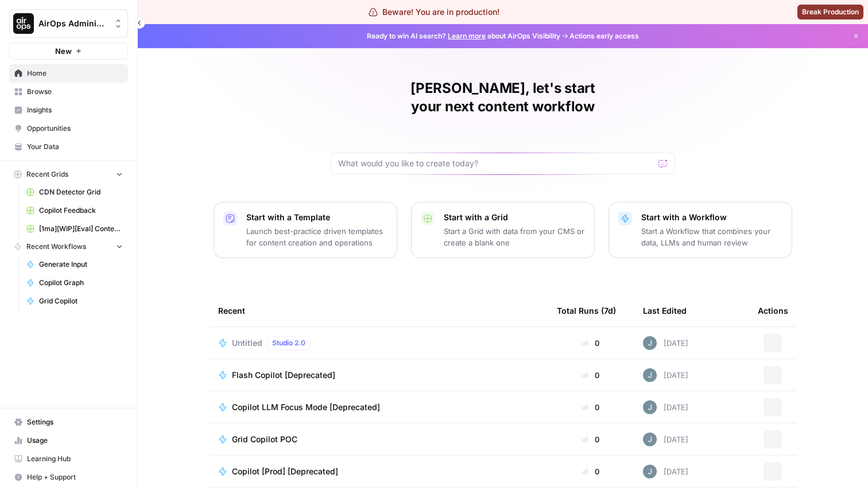 Image resolution: width=868 pixels, height=491 pixels. I want to click on a: Grid Copilot POC, so click(379, 439).